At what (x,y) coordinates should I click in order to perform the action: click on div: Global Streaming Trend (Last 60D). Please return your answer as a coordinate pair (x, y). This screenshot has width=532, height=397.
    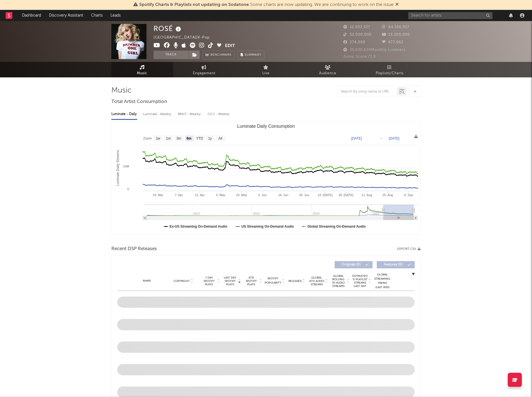
    Looking at the image, I should click on (382, 281).